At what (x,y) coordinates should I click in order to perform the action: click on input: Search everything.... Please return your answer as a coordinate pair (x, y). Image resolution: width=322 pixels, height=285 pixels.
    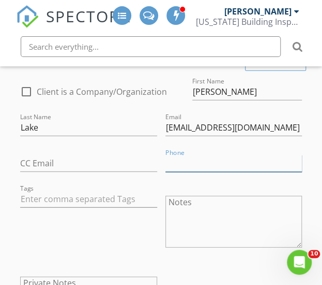
    Looking at the image, I should click on (151, 47).